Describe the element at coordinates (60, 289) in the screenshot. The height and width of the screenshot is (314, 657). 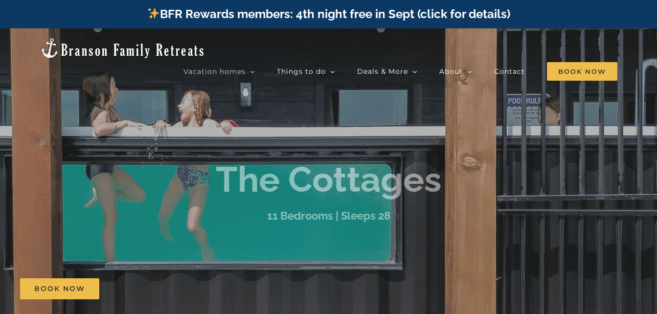
I see `a: Book Now` at that location.